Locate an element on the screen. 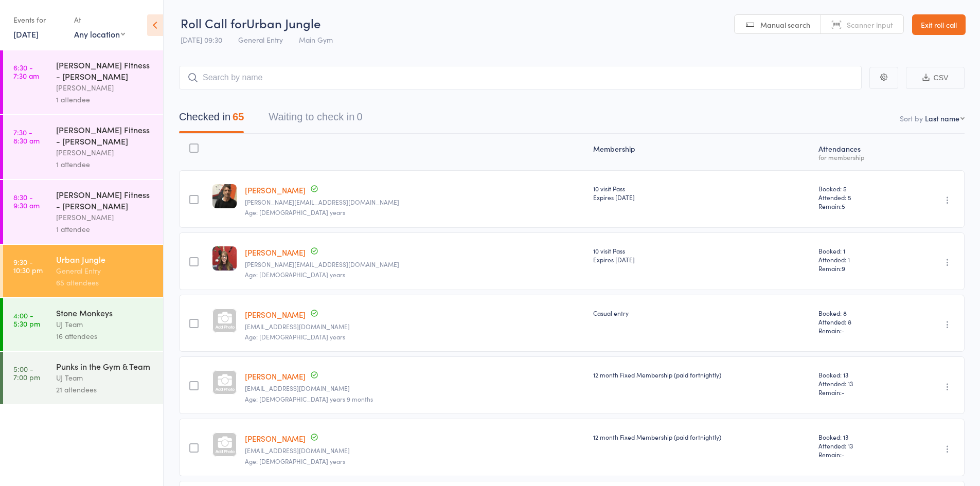 This screenshot has width=980, height=486. span: 9 is located at coordinates (843, 268).